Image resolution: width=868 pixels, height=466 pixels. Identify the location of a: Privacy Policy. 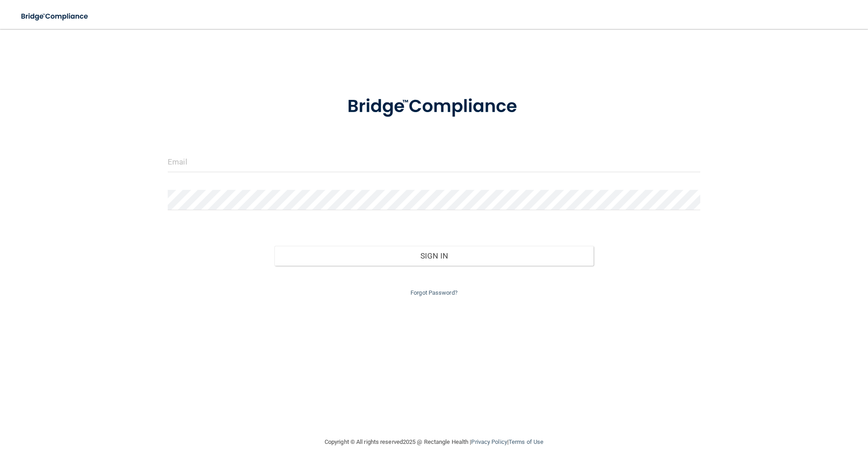
(489, 442).